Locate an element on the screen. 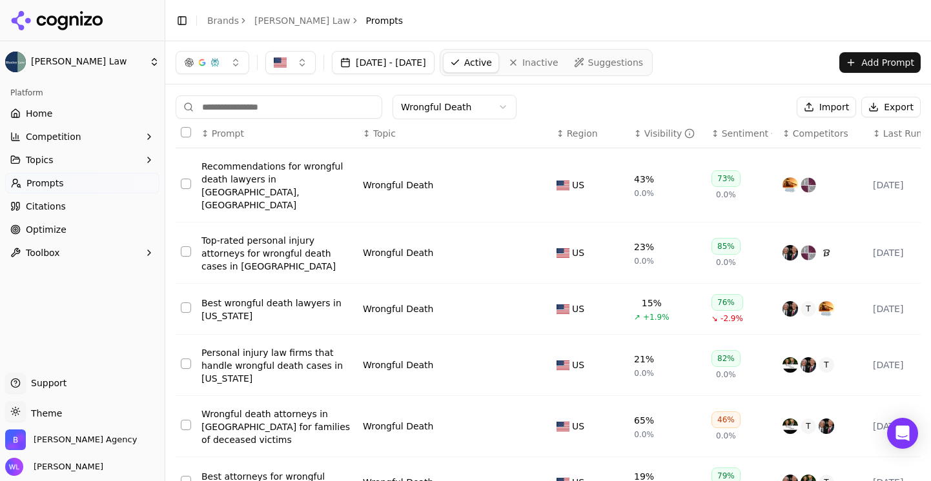 This screenshot has width=931, height=481. img: Wendy Lindars is located at coordinates (14, 467).